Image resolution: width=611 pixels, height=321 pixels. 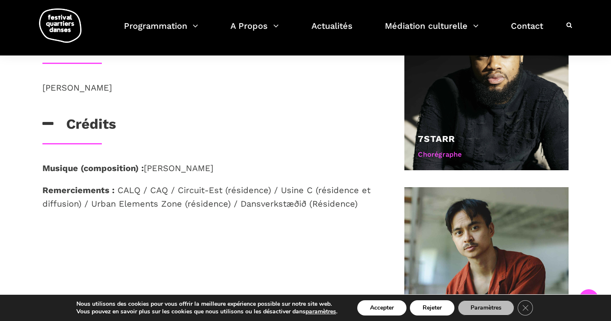 What do you see at coordinates (527, 31) in the screenshot?
I see `a: Contact` at bounding box center [527, 31].